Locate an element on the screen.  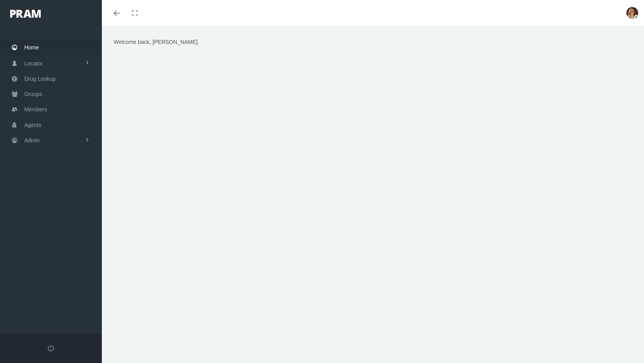
img: S_Profile_Picture_2.jpg is located at coordinates (633, 13).